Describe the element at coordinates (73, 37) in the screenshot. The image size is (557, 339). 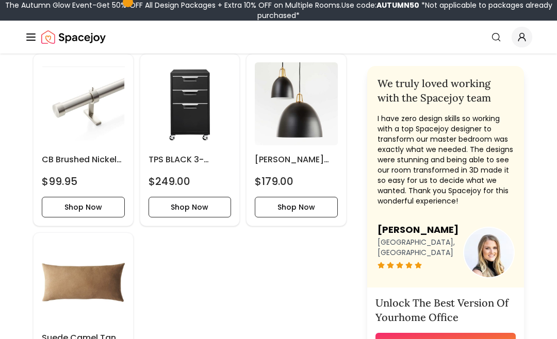
I see `a: Spacejoy` at that location.